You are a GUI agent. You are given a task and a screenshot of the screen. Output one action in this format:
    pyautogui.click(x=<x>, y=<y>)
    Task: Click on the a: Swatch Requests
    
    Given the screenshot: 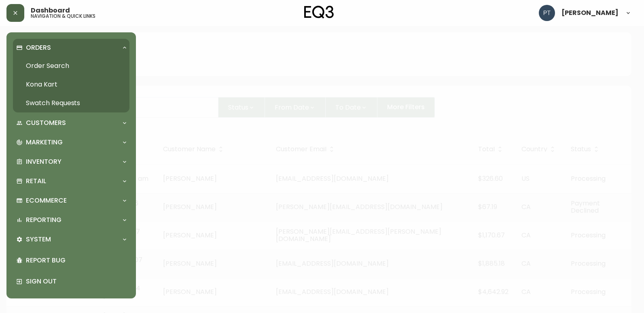 What is the action you would take?
    pyautogui.click(x=71, y=103)
    